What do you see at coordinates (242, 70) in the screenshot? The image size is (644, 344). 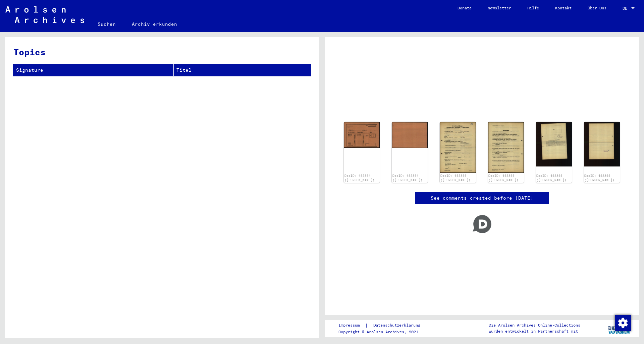 I see `th: Titel` at bounding box center [242, 70].